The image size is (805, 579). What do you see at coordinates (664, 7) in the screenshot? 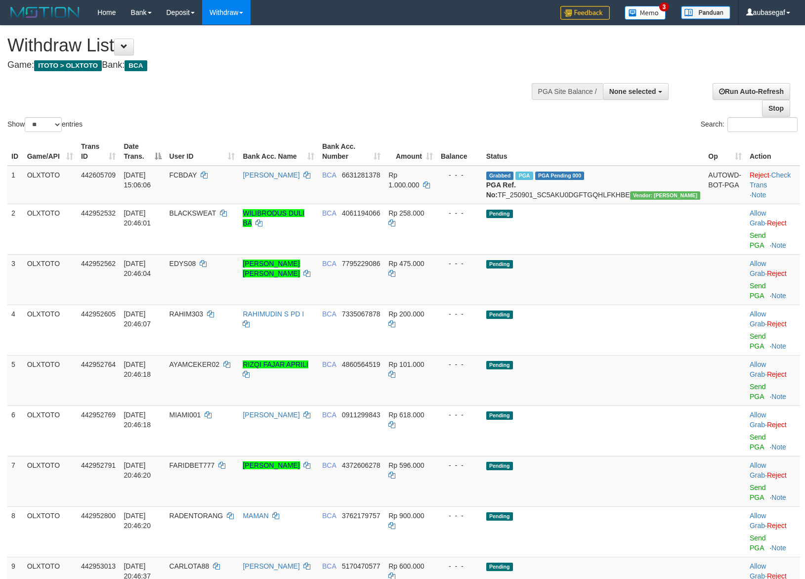
I see `span: 3` at bounding box center [664, 7].